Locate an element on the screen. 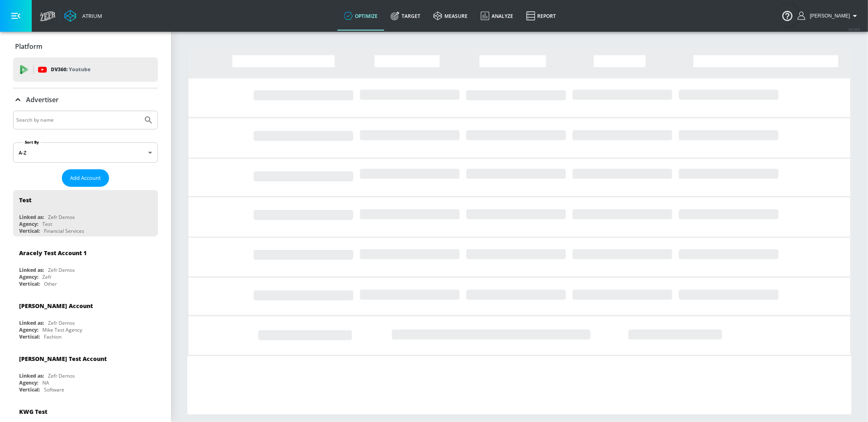  div: Advertiser is located at coordinates (86, 100).